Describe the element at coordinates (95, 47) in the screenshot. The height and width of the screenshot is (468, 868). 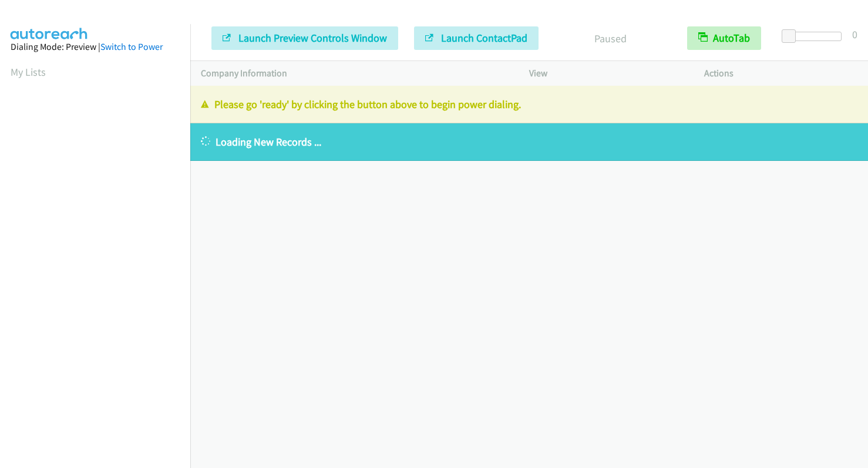
I see `div: Dialing Mode: Preview |` at that location.